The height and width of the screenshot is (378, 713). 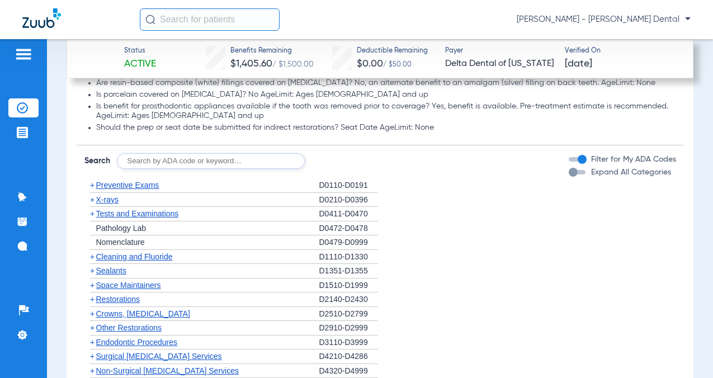 What do you see at coordinates (348, 271) in the screenshot?
I see `div: D1351-D1355` at bounding box center [348, 271].